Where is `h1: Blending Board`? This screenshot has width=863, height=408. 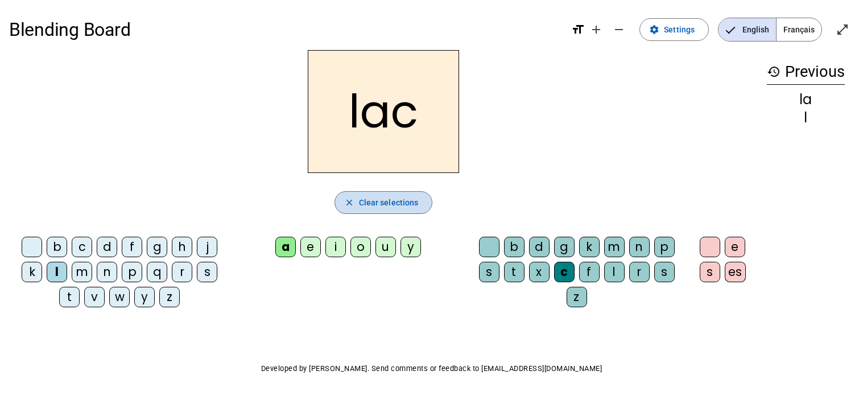 h1: Blending Board is located at coordinates (286, 30).